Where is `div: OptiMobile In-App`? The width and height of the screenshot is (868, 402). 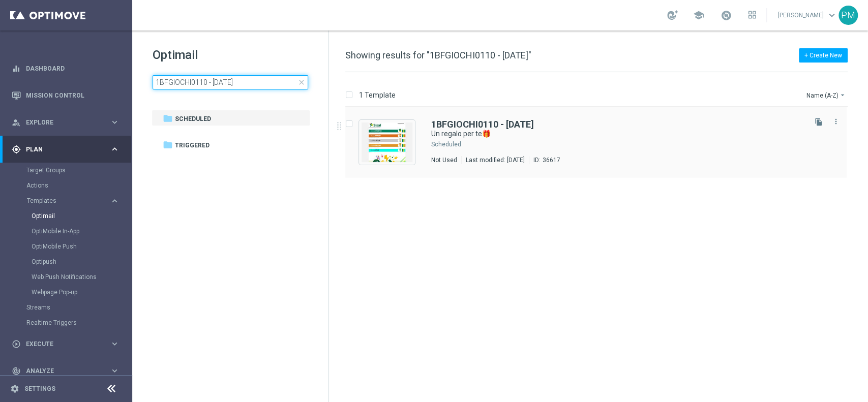 div: OptiMobile In-App is located at coordinates (81, 231).